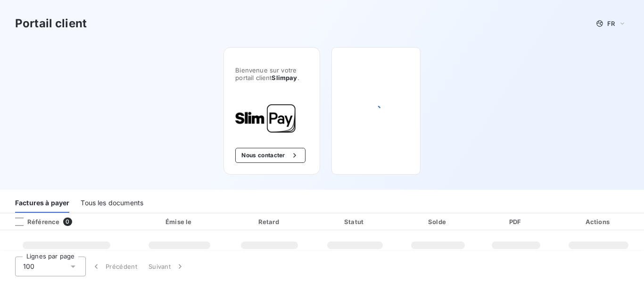 This screenshot has width=644, height=282. I want to click on img: Company logo, so click(265, 119).